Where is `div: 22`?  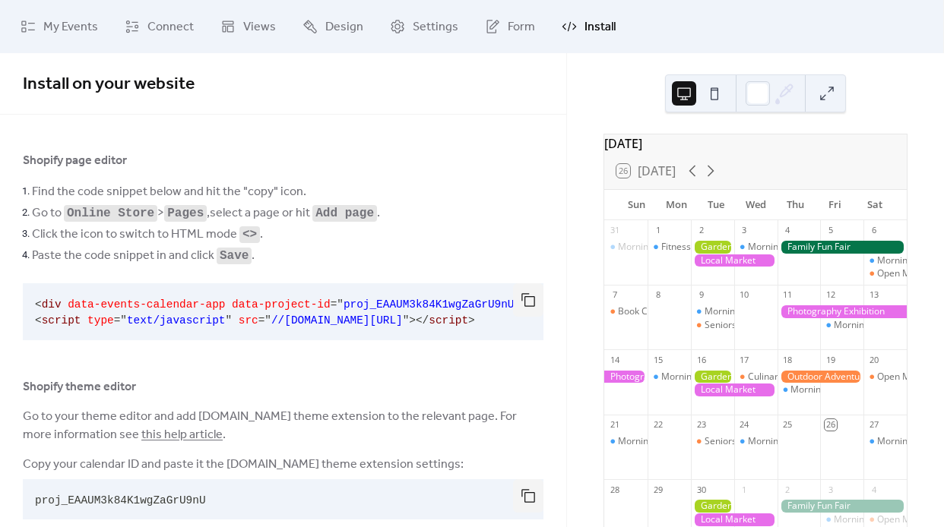 div: 22 is located at coordinates (657, 425).